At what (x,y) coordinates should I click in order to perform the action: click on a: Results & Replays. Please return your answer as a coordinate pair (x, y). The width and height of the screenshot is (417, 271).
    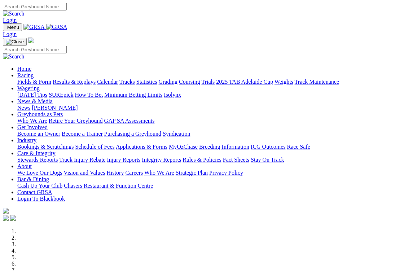
    Looking at the image, I should click on (74, 82).